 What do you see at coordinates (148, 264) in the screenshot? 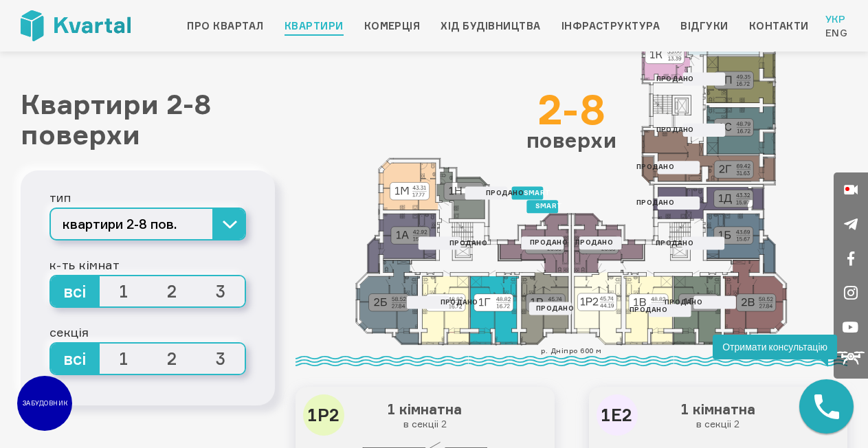
I see `div: к-ть кімнат` at bounding box center [148, 264].